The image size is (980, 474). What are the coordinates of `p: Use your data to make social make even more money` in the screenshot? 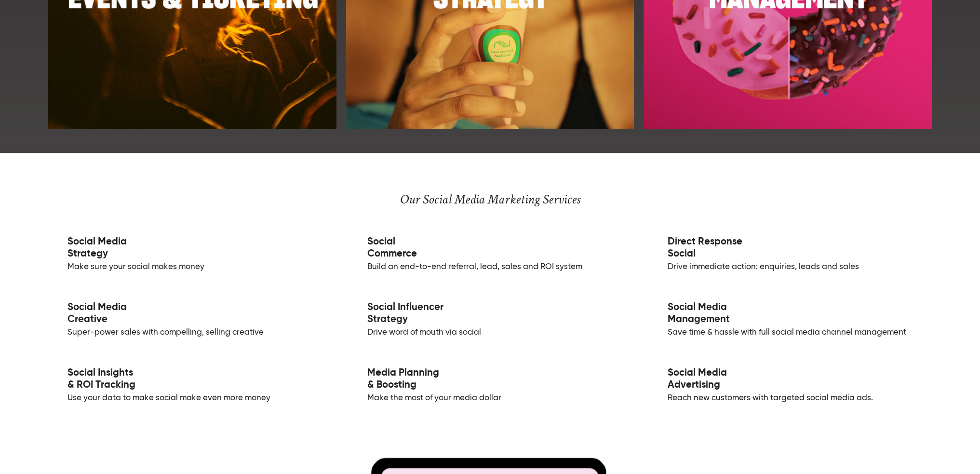 It's located at (190, 379).